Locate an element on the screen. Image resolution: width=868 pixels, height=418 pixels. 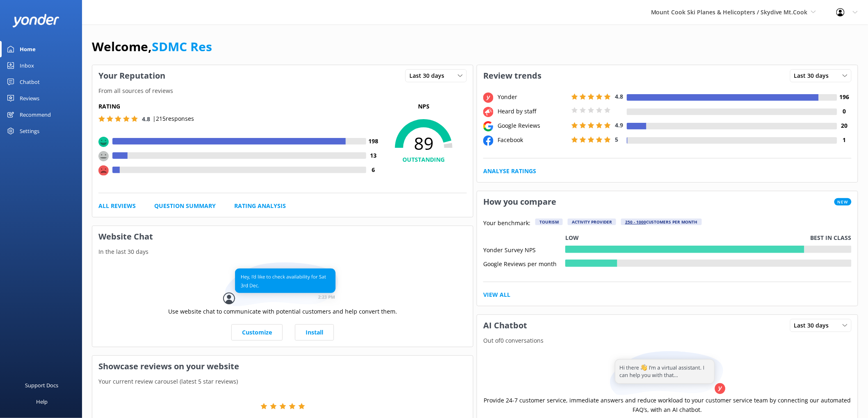
div: Support Docs is located at coordinates (41, 386).